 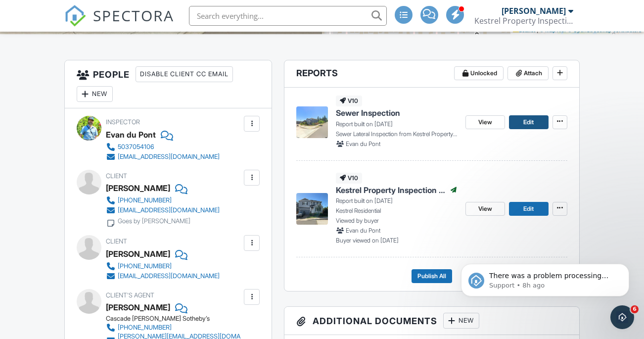 What do you see at coordinates (524, 21) in the screenshot?
I see `div: Kestrel Property Inspections LLC` at bounding box center [524, 21].